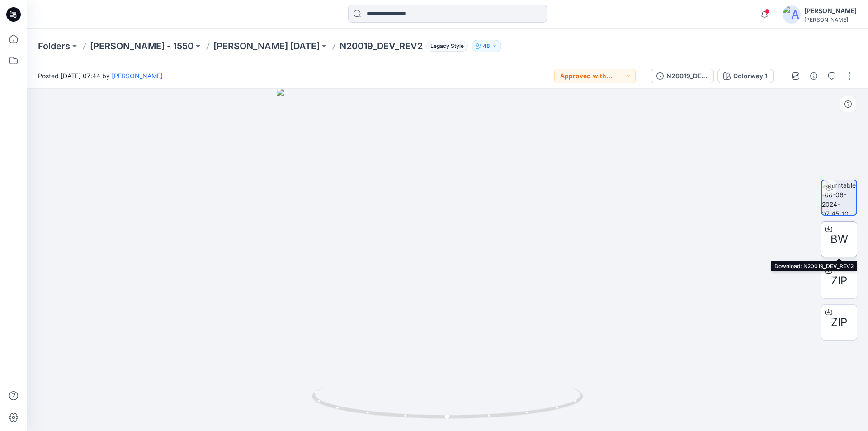 This screenshot has width=868, height=431. I want to click on button: Legacy Style, so click(445, 46).